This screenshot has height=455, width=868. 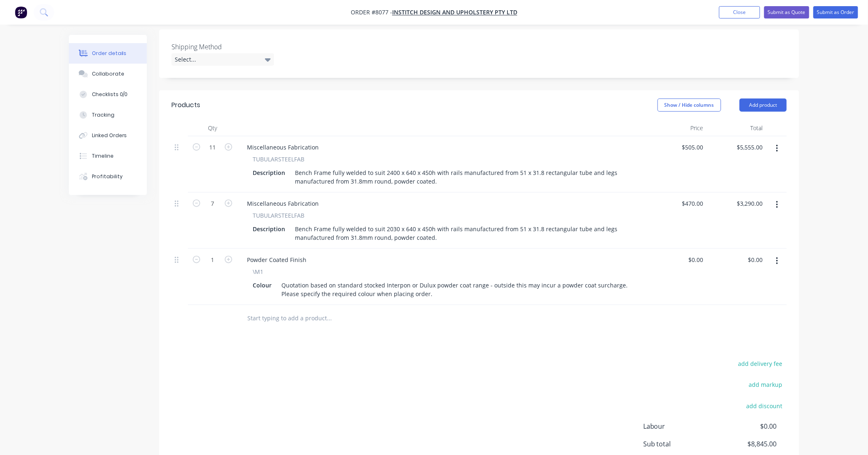 I want to click on div: Bench Frame fully welded to suit 2030 x 640 x 450h with rails manufactured from 51 x 31.8 rectang..., so click(x=461, y=233).